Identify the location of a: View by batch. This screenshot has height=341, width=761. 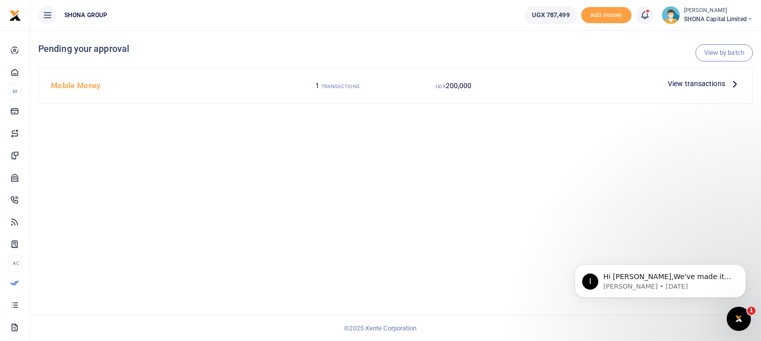
(724, 53).